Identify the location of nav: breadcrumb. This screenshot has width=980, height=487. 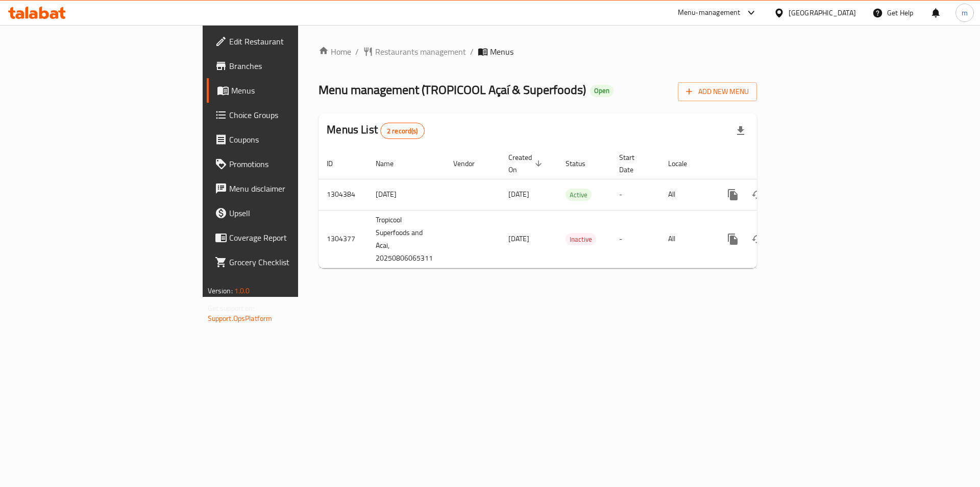
(537, 51).